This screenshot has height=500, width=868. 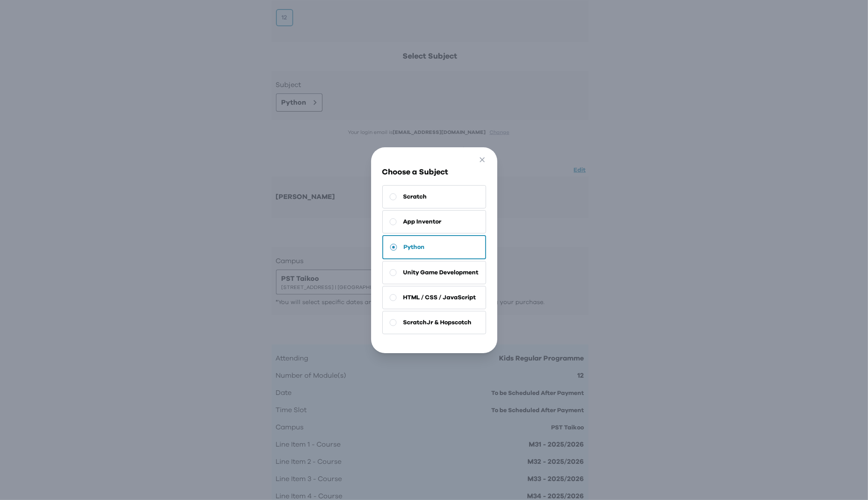 I want to click on span: HTML / CSS / JavaScript, so click(x=440, y=298).